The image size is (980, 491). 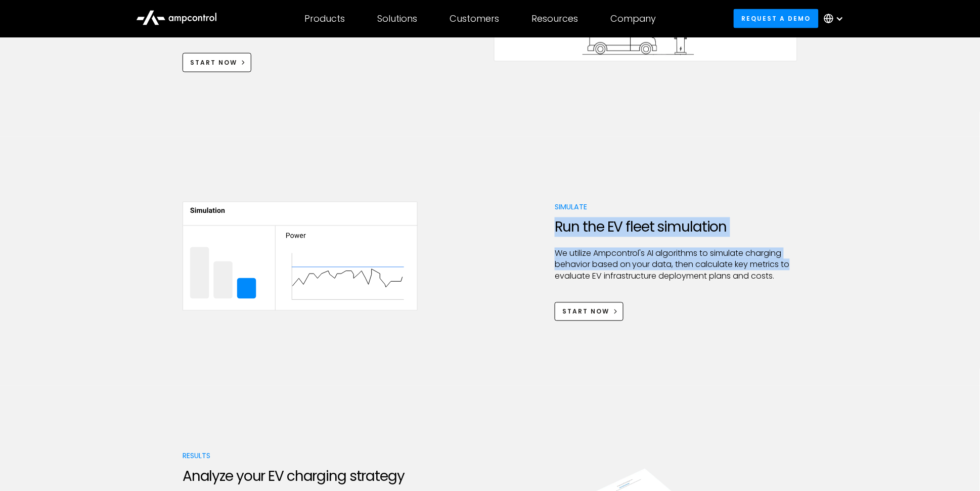 What do you see at coordinates (475, 19) in the screenshot?
I see `div: Customers` at bounding box center [475, 19].